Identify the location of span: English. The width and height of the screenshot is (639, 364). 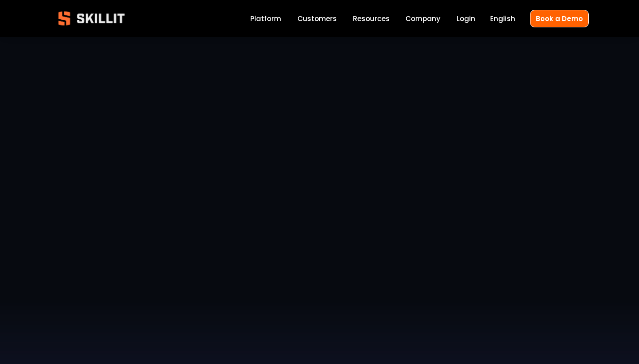
(503, 18).